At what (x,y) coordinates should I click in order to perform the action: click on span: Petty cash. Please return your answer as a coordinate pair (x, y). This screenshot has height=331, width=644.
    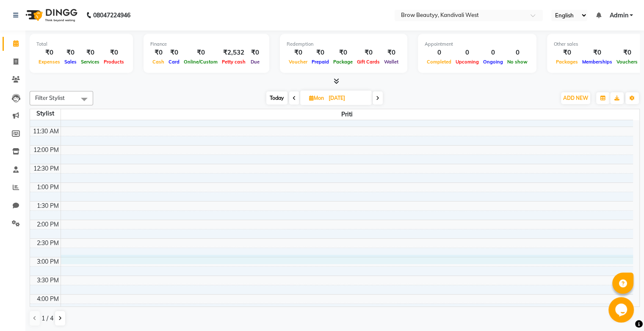
    Looking at the image, I should click on (234, 62).